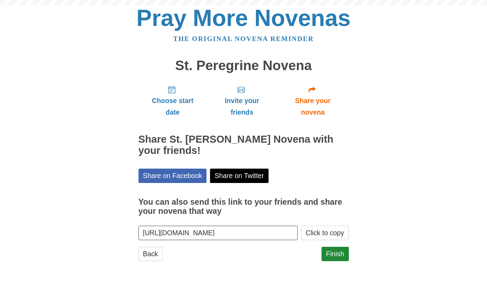  Describe the element at coordinates (150, 254) in the screenshot. I see `a: Back` at that location.